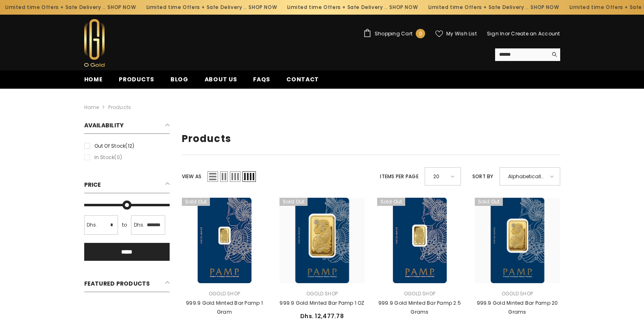  What do you see at coordinates (127, 146) in the screenshot?
I see `label: Out of stock` at bounding box center [127, 146].